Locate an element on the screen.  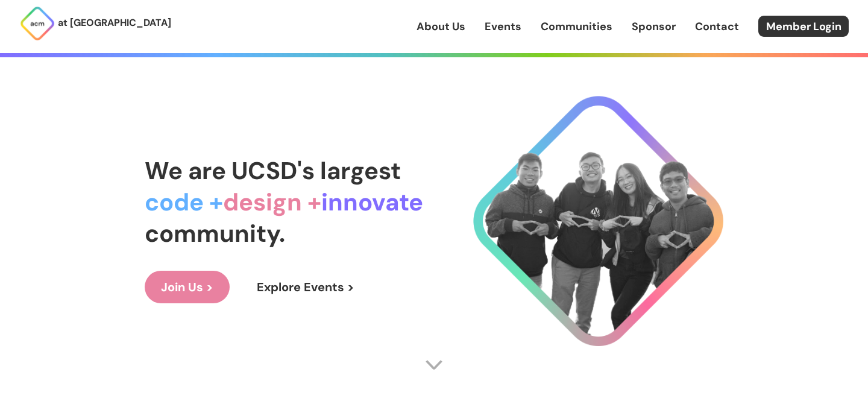
a: Events is located at coordinates (503, 27).